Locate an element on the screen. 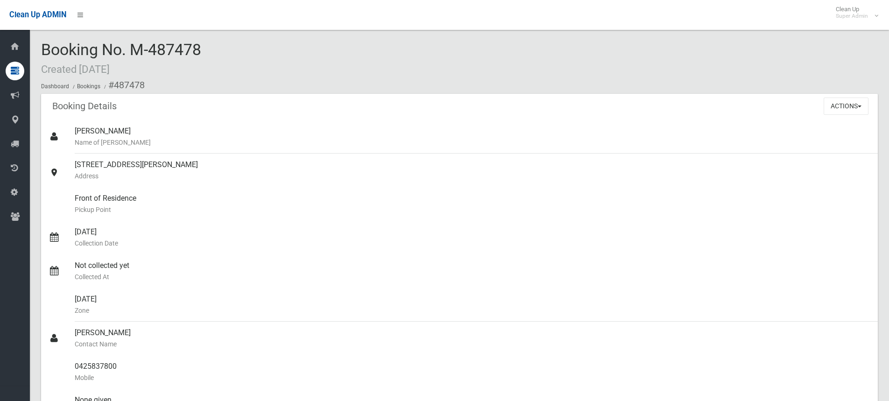 The image size is (889, 401). small: Contact Name is located at coordinates (472, 344).